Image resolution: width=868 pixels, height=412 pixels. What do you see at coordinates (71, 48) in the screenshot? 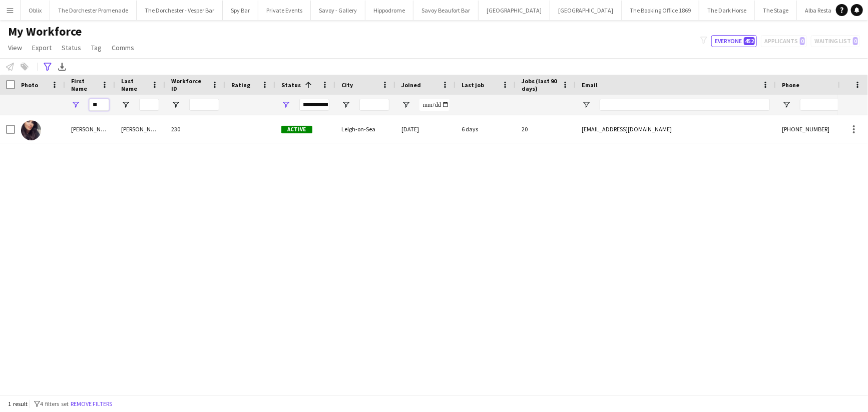
I see `a: Status` at bounding box center [71, 48].